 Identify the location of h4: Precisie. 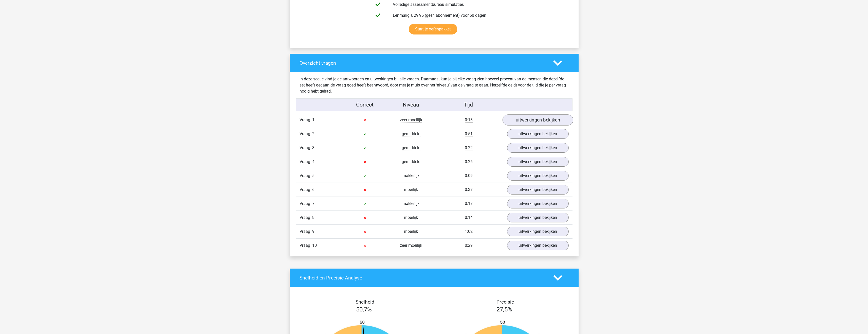
(505, 302).